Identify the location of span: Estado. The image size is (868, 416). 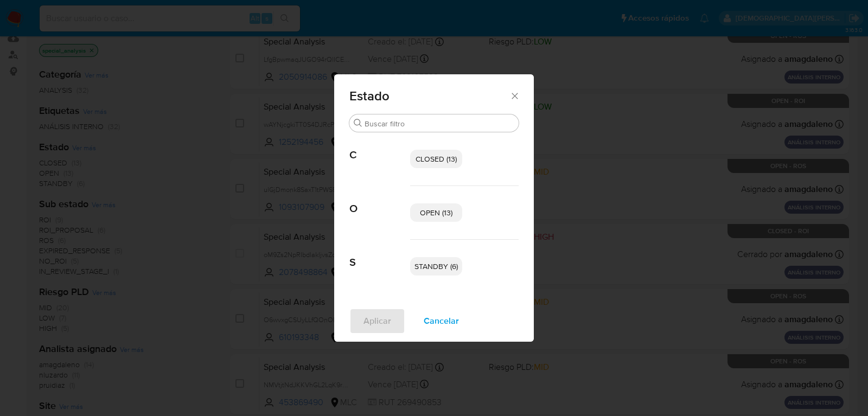
(429, 96).